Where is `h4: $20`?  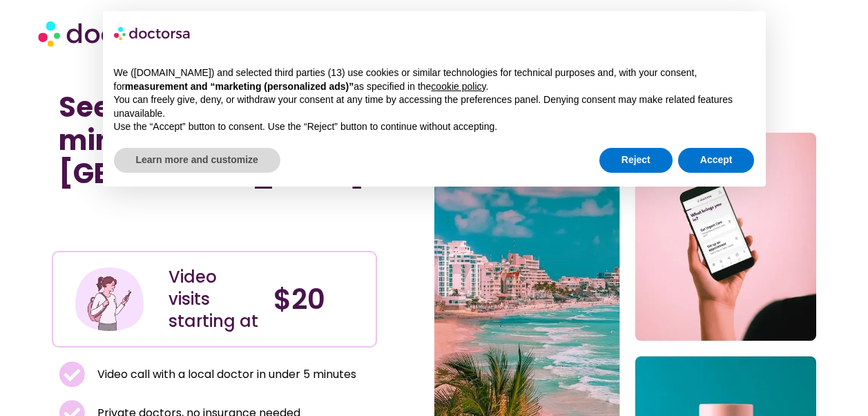
h4: $20 is located at coordinates (319, 299).